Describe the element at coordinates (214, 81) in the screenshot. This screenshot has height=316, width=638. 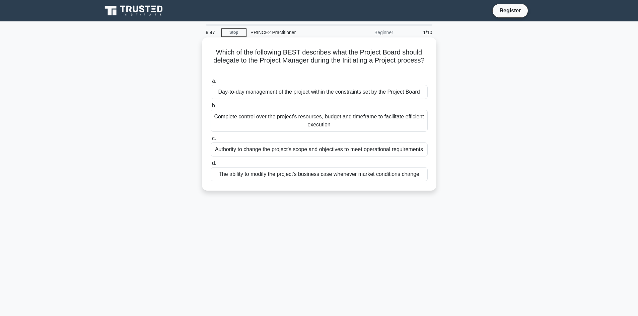
I see `span: a.` at that location.